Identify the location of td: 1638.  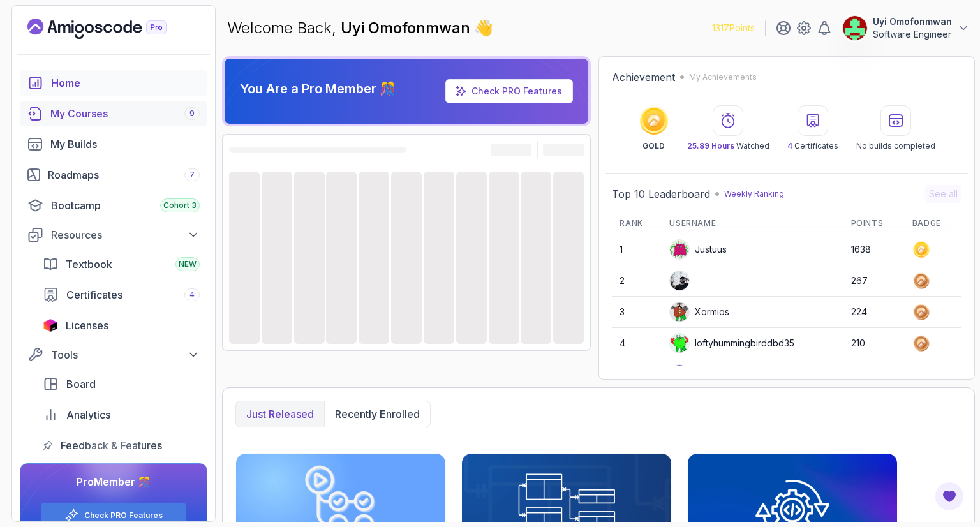
(874, 250).